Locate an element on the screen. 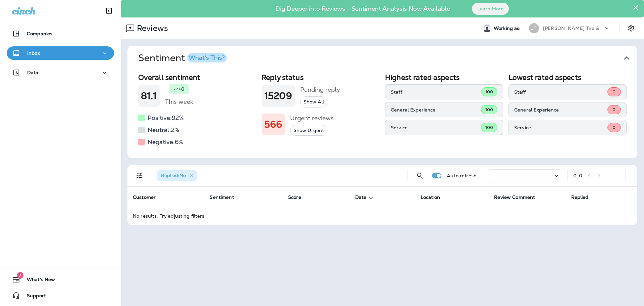 The height and width of the screenshot is (306, 644). div: Replied:No is located at coordinates (176, 175).